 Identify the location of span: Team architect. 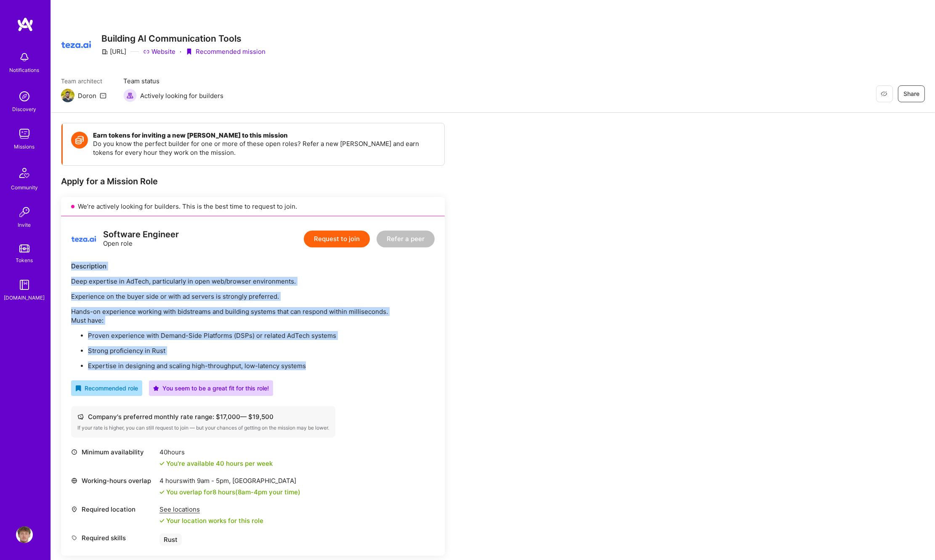
(84, 80).